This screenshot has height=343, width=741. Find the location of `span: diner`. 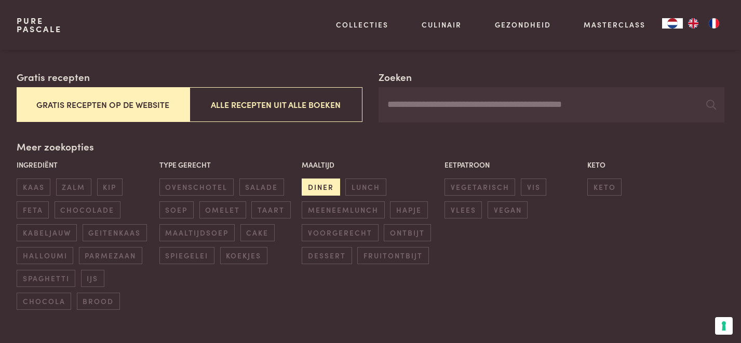

span: diner is located at coordinates (321, 187).